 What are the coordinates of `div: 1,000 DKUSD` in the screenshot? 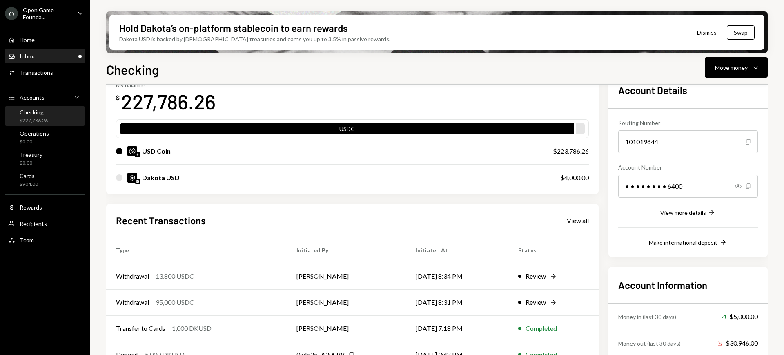 It's located at (191, 328).